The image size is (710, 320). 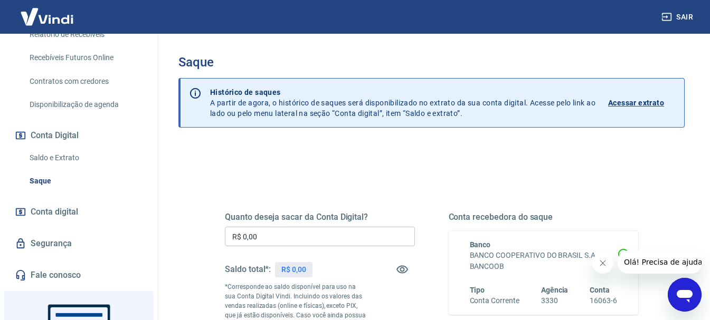 I want to click on h6: 16063-6, so click(x=603, y=301).